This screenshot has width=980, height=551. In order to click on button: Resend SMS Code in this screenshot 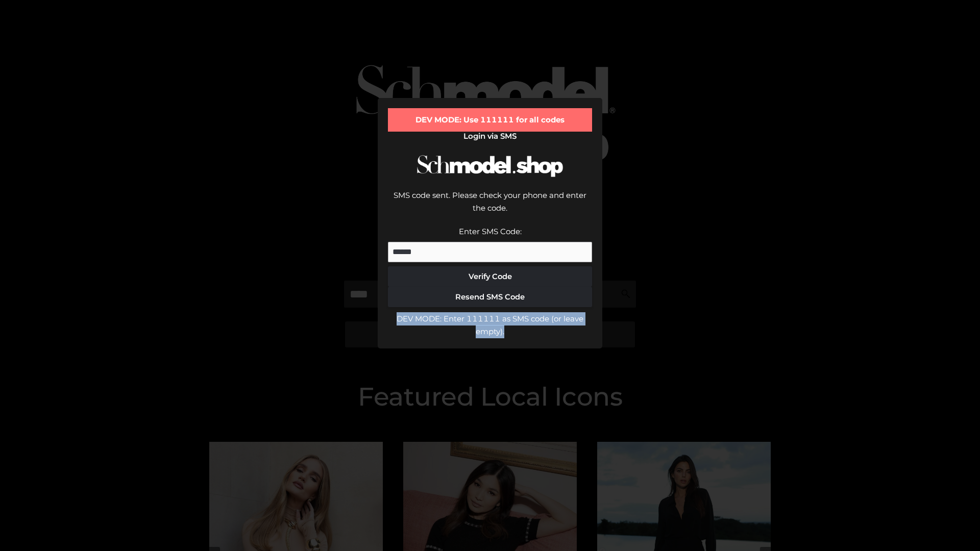, I will do `click(490, 297)`.